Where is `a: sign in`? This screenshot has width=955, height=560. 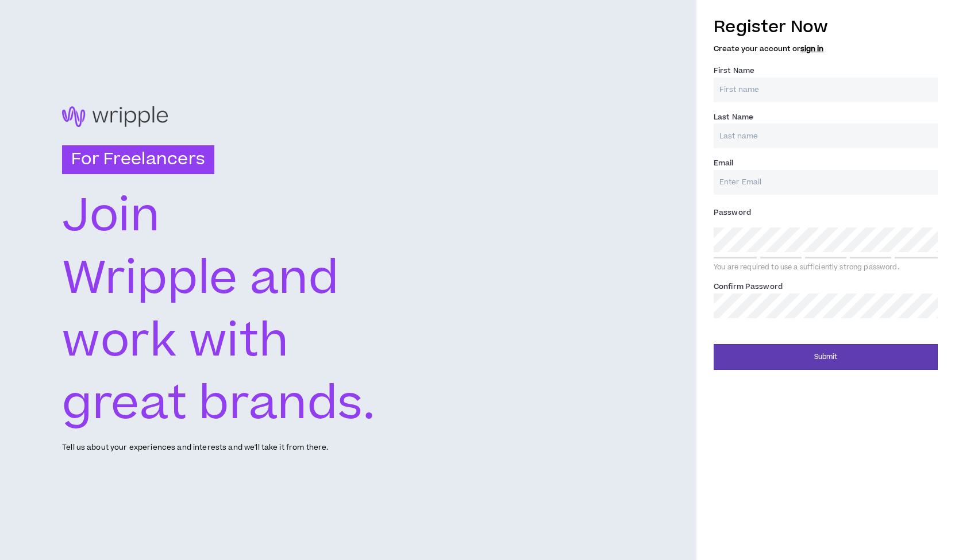
a: sign in is located at coordinates (812, 49).